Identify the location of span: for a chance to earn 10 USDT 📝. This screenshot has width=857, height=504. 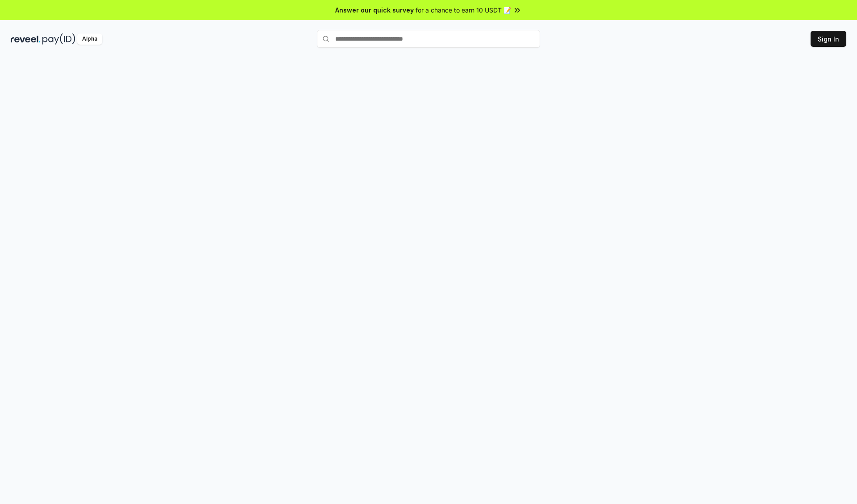
(463, 9).